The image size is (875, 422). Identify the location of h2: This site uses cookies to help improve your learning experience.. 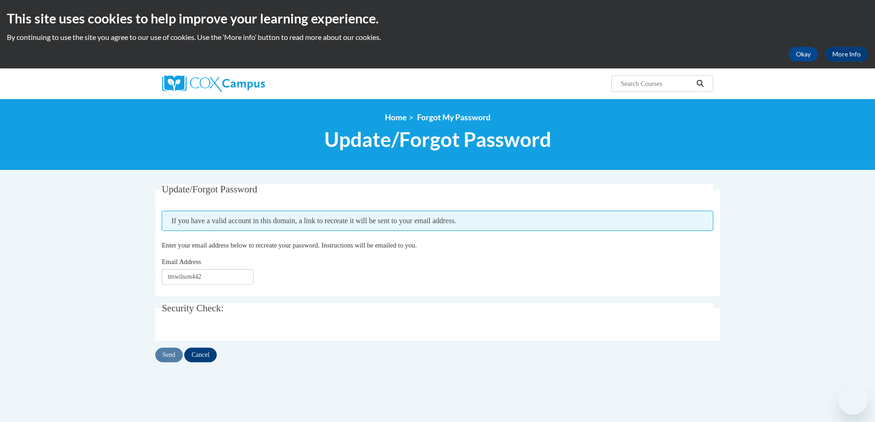
(437, 18).